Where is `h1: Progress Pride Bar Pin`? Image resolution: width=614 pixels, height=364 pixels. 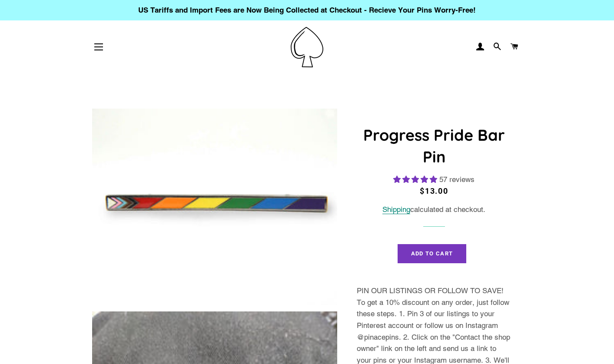
h1: Progress Pride Bar Pin is located at coordinates (434, 146).